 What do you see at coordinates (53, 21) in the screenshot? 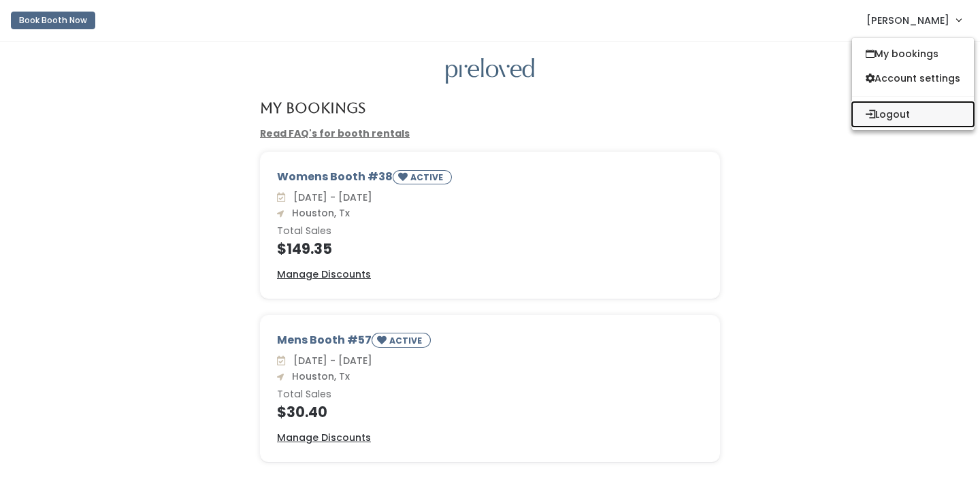
I see `button: Book Booth Now` at bounding box center [53, 21].